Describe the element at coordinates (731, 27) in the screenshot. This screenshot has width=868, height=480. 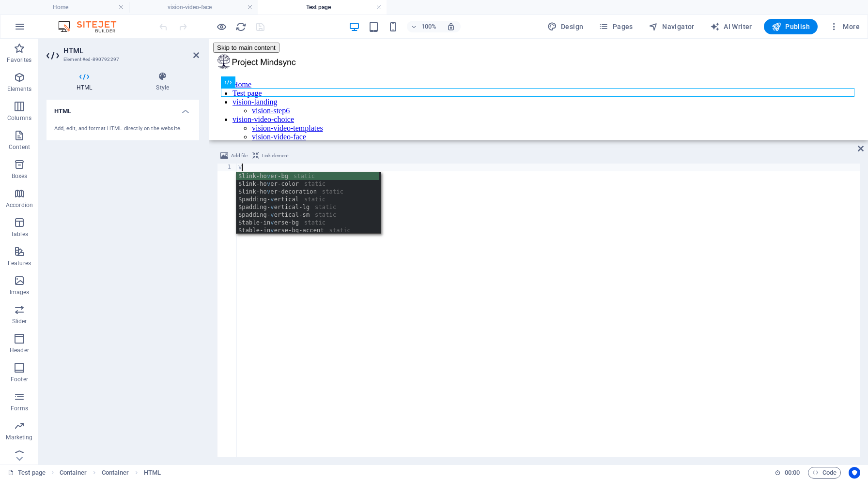
I see `button: AI Writer` at that location.